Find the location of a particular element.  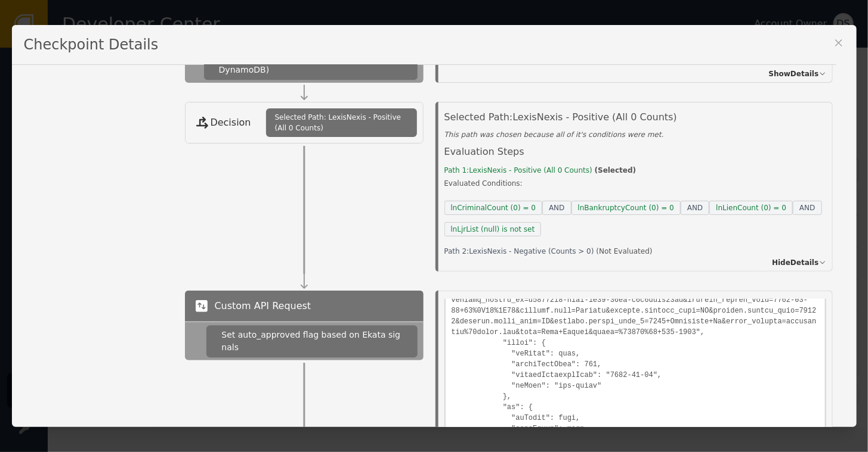

span: Show Details is located at coordinates (794, 74).